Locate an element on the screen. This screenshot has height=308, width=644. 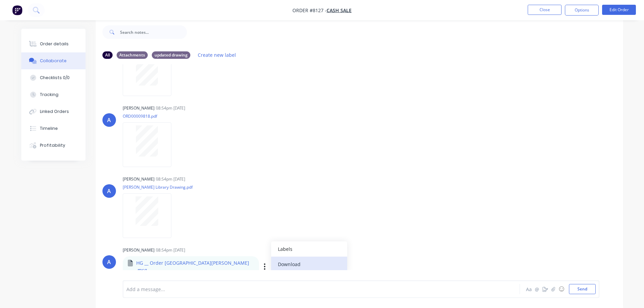
button: Collaborate is located at coordinates (53, 61).